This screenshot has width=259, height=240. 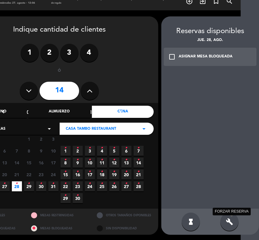 I want to click on i: check_box_outline_blank, so click(x=172, y=57).